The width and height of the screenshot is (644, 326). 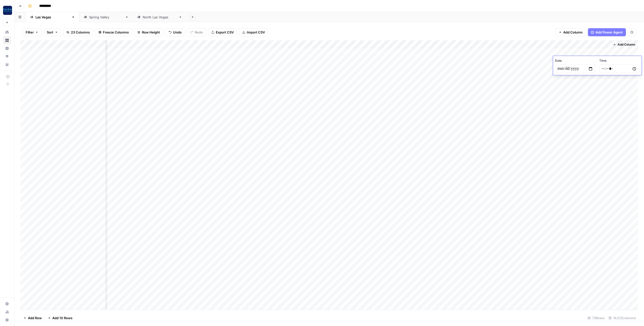 I want to click on img: Rocket Pilots Logo, so click(x=7, y=10).